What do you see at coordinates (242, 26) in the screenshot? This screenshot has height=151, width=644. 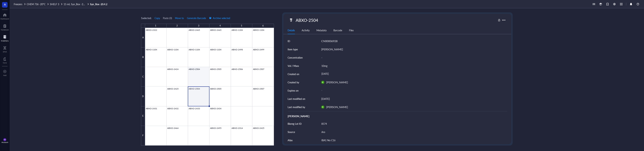 I see `div: 5` at bounding box center [242, 26].